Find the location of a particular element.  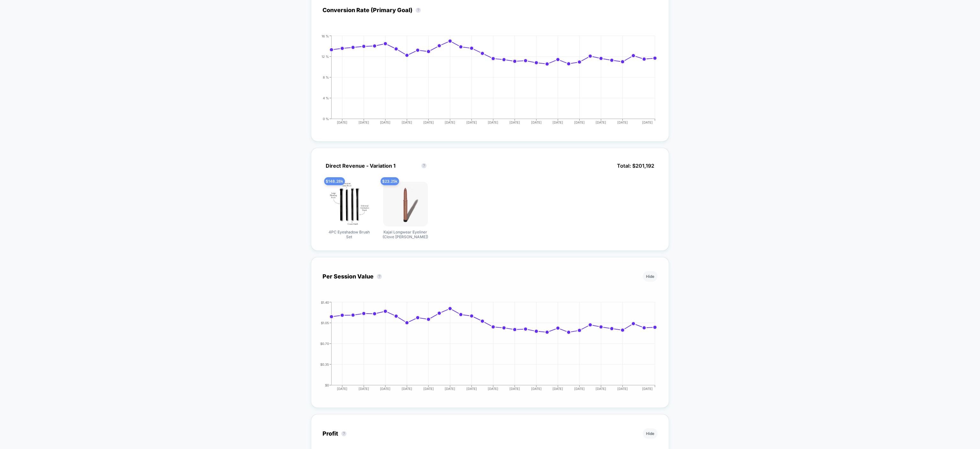

img: 4PC Eyeshadow Brush Set is located at coordinates (349, 204).